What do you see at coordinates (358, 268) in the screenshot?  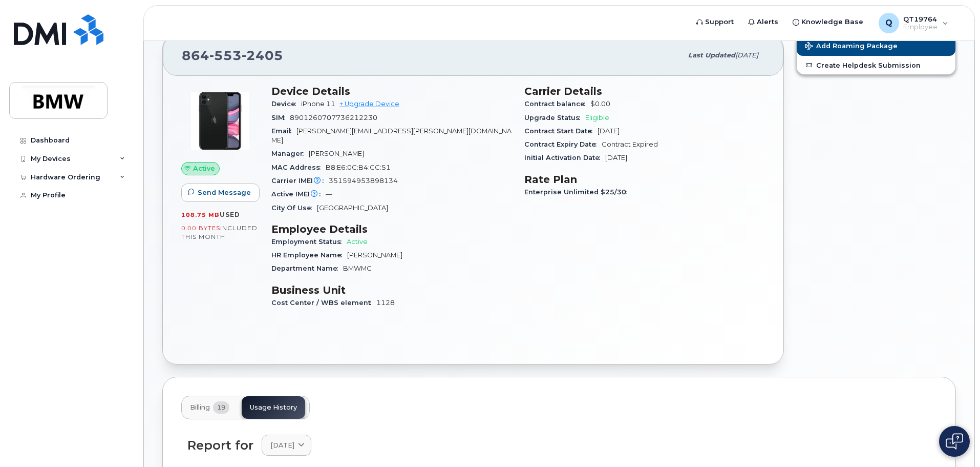 I see `span: BMWMC` at bounding box center [358, 268].